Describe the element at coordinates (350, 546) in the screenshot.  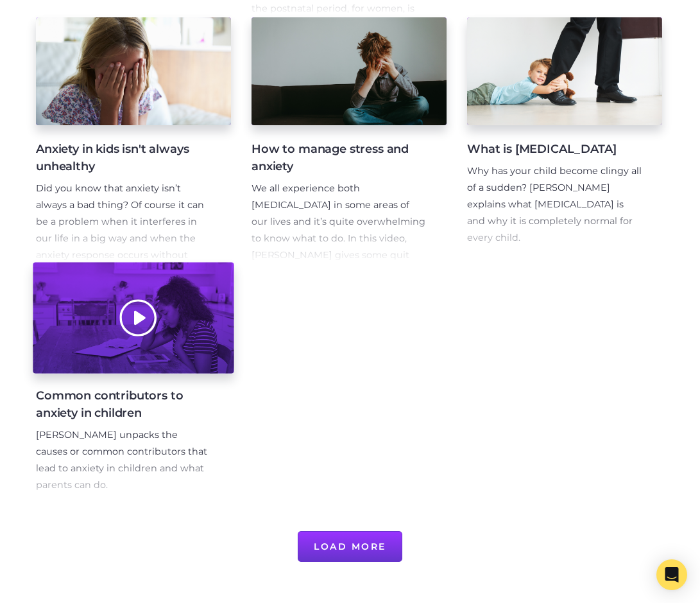
I see `button: Load More` at that location.